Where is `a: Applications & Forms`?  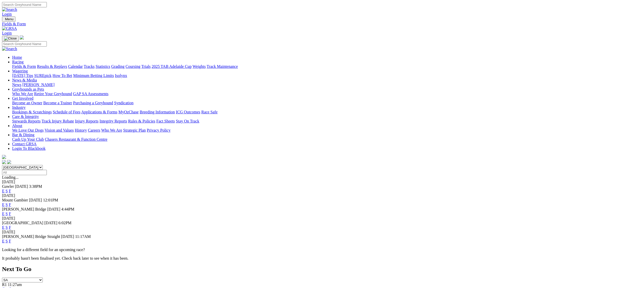
a: Applications & Forms is located at coordinates (99, 112).